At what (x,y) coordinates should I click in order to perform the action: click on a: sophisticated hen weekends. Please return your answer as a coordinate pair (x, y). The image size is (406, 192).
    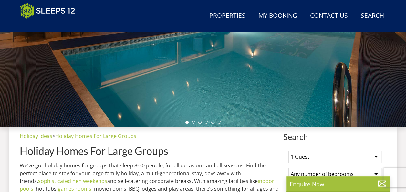
    Looking at the image, I should click on (73, 181).